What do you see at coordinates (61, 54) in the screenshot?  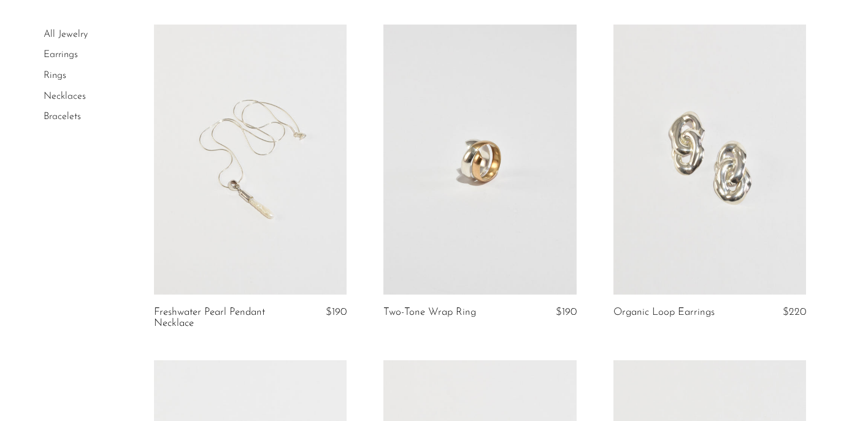 I see `a: Earrings` at bounding box center [61, 54].